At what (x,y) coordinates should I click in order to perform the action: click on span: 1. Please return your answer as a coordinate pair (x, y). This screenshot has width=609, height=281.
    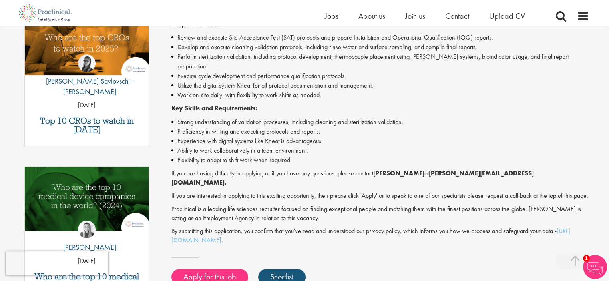
    Looking at the image, I should click on (586, 259).